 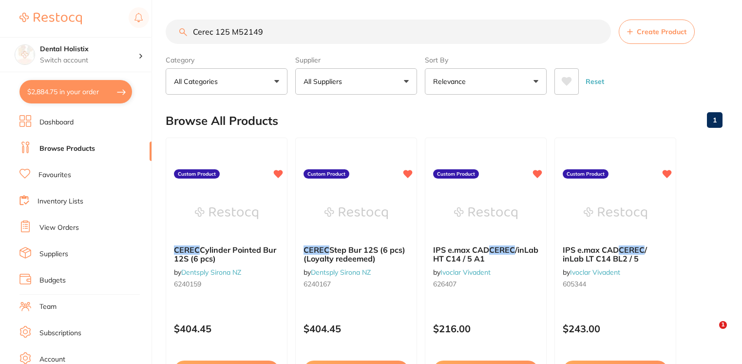 What do you see at coordinates (325, 81) in the screenshot?
I see `p: All Suppliers` at bounding box center [325, 81].